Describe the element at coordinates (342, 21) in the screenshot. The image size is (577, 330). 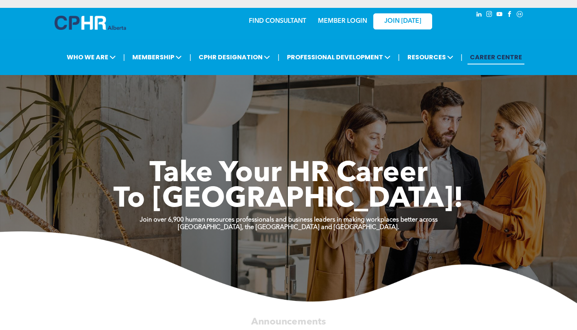
I see `a: MEMBER LOGIN` at that location.